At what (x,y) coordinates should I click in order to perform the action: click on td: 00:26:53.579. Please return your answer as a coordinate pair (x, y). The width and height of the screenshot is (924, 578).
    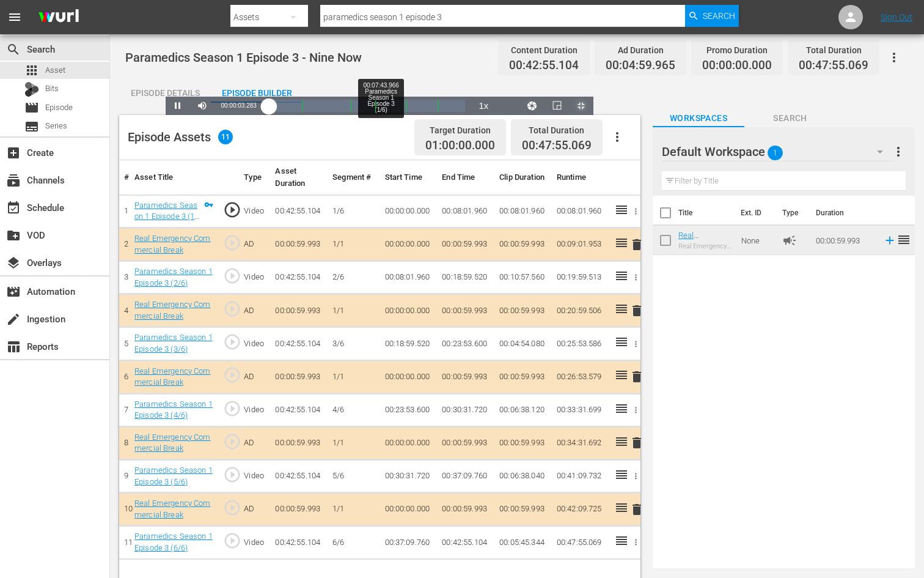
    Looking at the image, I should click on (581, 377).